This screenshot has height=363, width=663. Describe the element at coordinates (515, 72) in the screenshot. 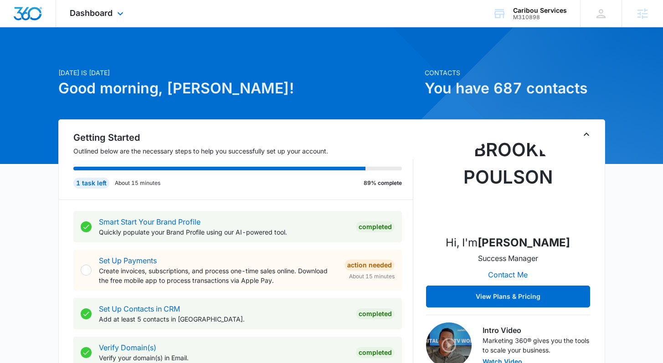

I see `p: Contacts` at that location.